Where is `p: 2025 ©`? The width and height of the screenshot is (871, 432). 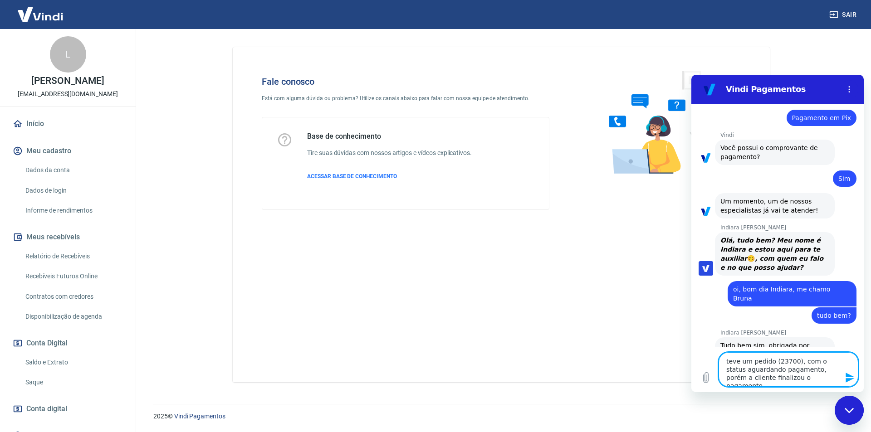
p: 2025 © is located at coordinates (501, 417).